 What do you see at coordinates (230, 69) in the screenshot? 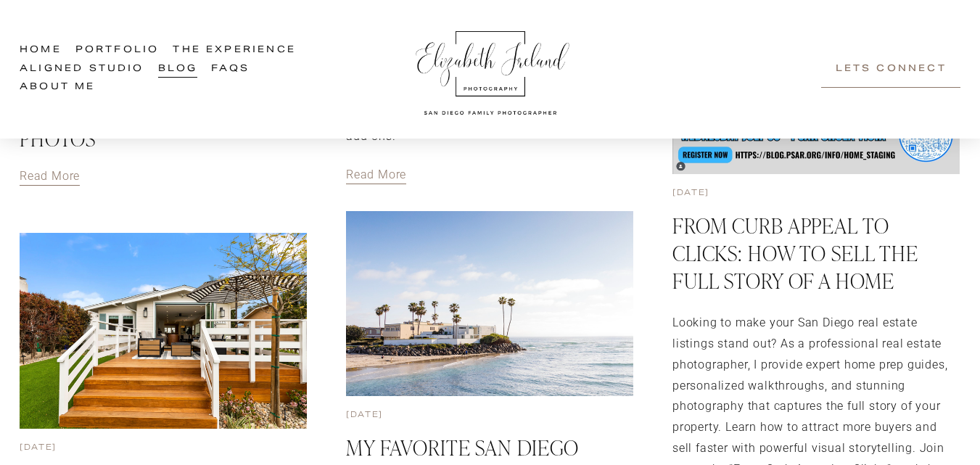
I see `a: FAQs` at bounding box center [230, 69].